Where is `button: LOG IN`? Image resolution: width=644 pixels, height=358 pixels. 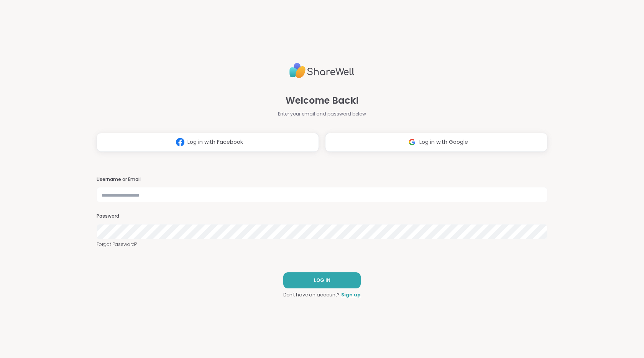
button: LOG IN is located at coordinates (322, 281).